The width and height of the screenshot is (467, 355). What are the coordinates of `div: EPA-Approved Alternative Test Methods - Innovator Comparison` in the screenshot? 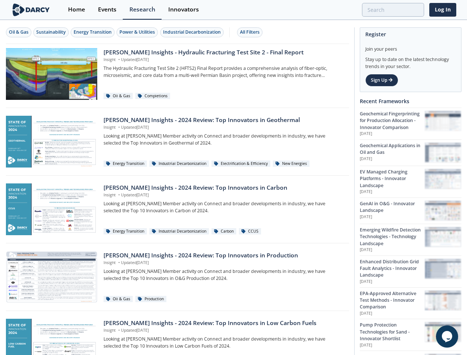 It's located at (392, 300).